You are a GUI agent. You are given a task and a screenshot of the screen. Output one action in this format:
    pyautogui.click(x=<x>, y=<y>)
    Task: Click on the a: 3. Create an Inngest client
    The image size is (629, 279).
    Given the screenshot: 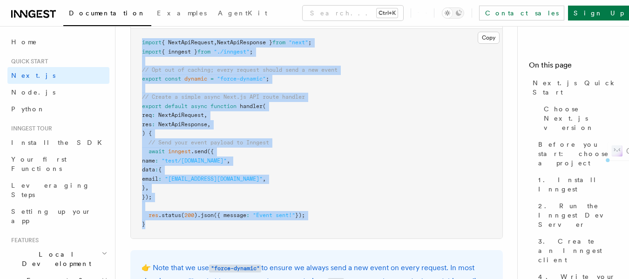 What is the action you would take?
    pyautogui.click(x=576, y=250)
    